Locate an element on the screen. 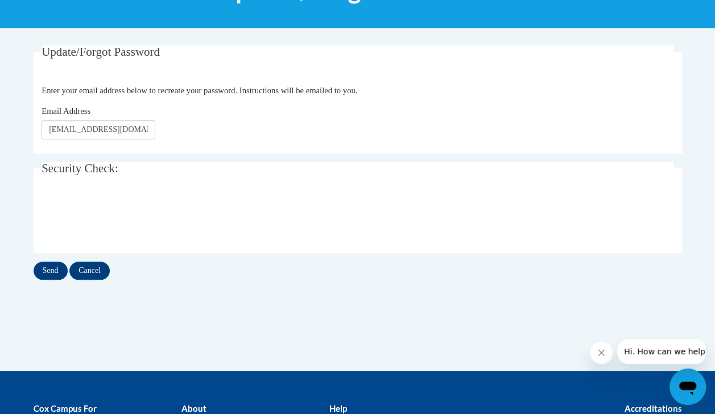  span: Update/Forgot Password is located at coordinates (101, 52).